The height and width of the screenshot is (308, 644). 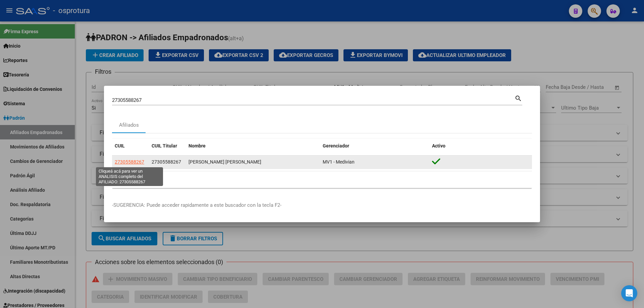 What do you see at coordinates (120, 146) in the screenshot?
I see `span: CUIL` at bounding box center [120, 146].